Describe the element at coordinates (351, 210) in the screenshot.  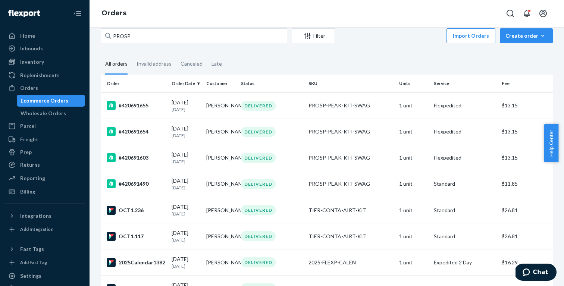
I see `div: TIER-CONTA-AIRT-KIT` at that location.